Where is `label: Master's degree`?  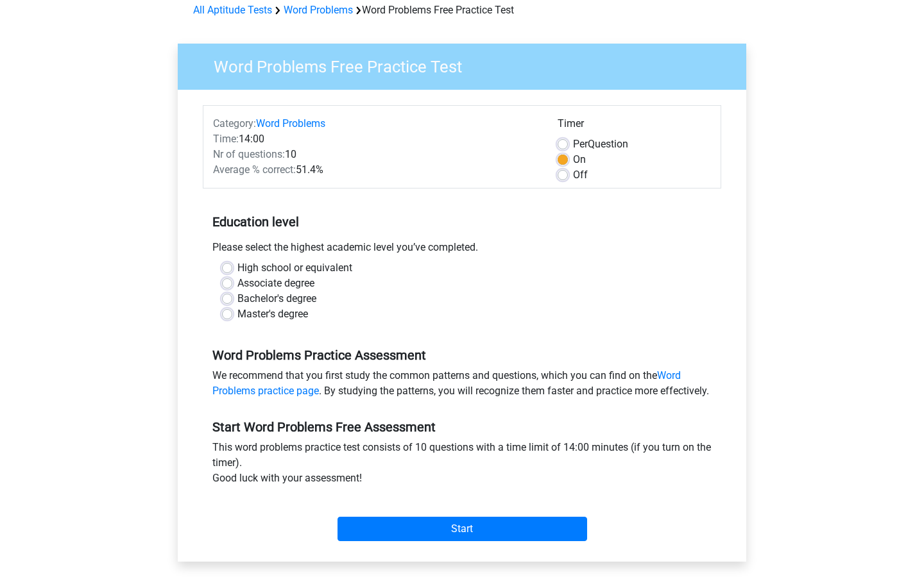 label: Master's degree is located at coordinates (273, 314).